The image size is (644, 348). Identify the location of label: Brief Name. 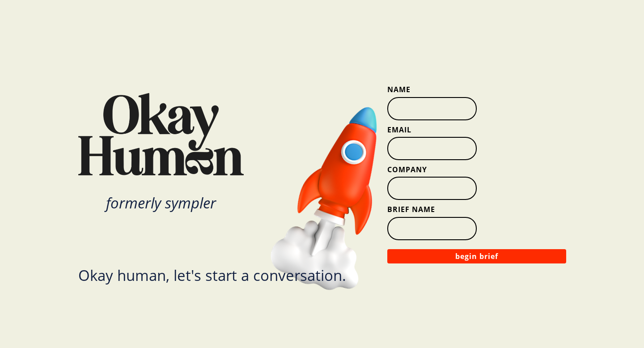
(477, 209).